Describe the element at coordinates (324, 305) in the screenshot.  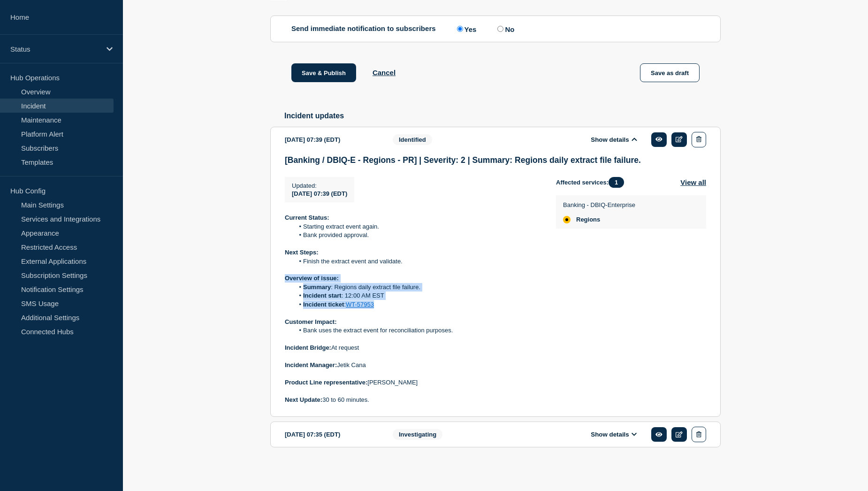
I see `strong: Incident ticket` at that location.